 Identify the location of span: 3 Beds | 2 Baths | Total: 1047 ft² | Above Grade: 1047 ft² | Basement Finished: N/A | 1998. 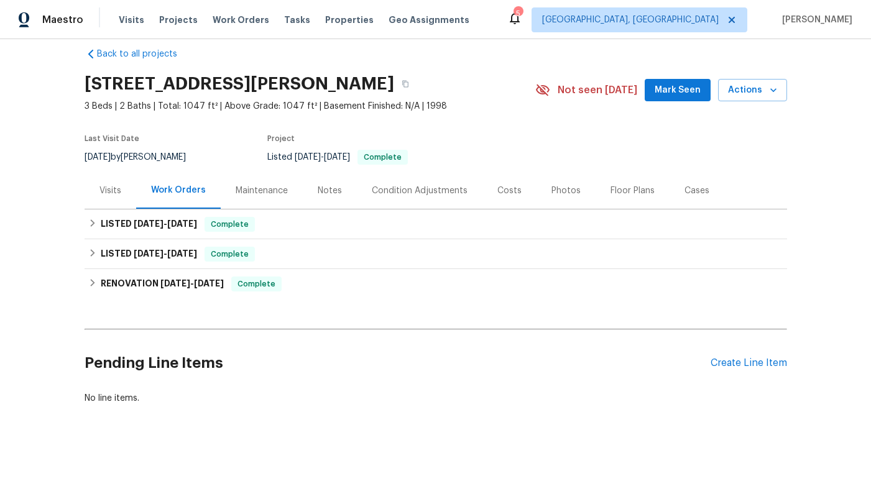
(310, 106).